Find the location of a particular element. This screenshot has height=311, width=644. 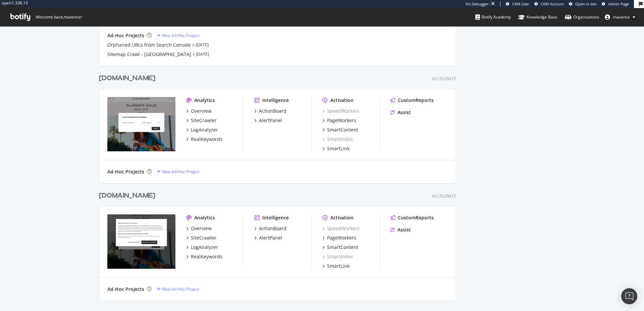

a: Open in dev is located at coordinates (583, 4).